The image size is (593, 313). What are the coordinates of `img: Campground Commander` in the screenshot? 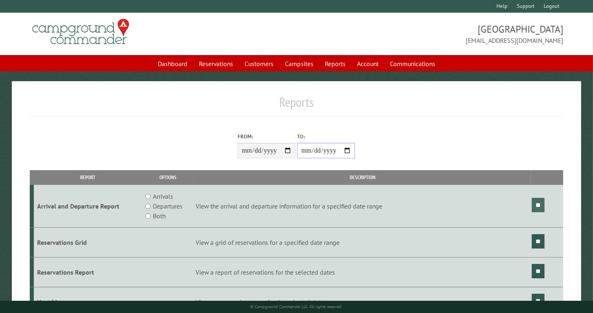 It's located at (81, 32).